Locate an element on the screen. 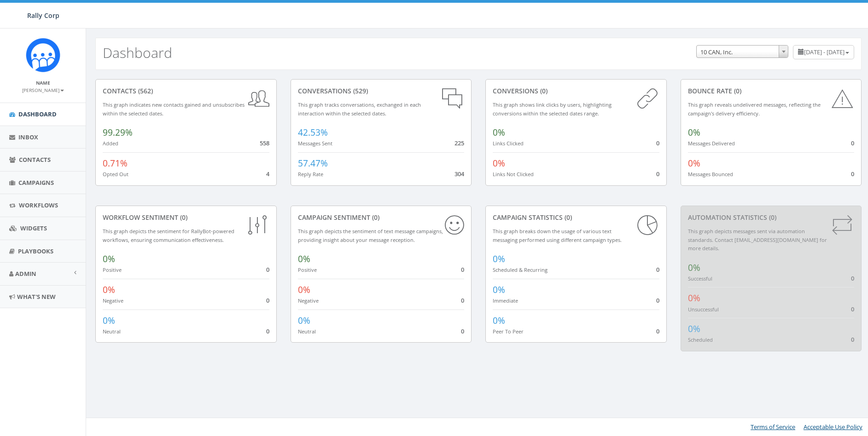 The width and height of the screenshot is (868, 436). span: 558 is located at coordinates (264, 143).